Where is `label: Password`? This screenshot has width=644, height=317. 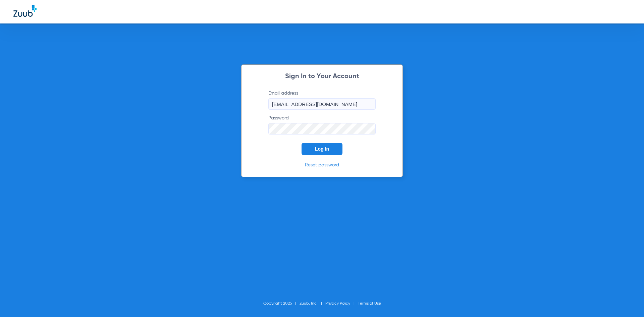 label: Password is located at coordinates (322, 125).